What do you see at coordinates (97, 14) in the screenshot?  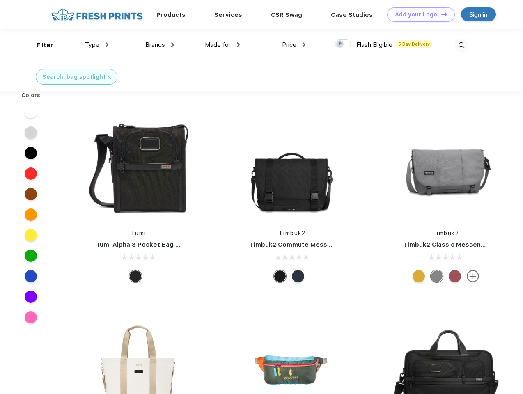 I see `img: fo%20logo%202.webp` at bounding box center [97, 14].